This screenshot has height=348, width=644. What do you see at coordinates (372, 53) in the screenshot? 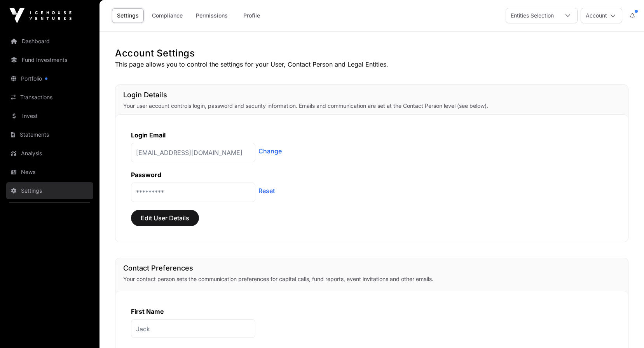
I see `h1: Account Settings` at bounding box center [372, 53].